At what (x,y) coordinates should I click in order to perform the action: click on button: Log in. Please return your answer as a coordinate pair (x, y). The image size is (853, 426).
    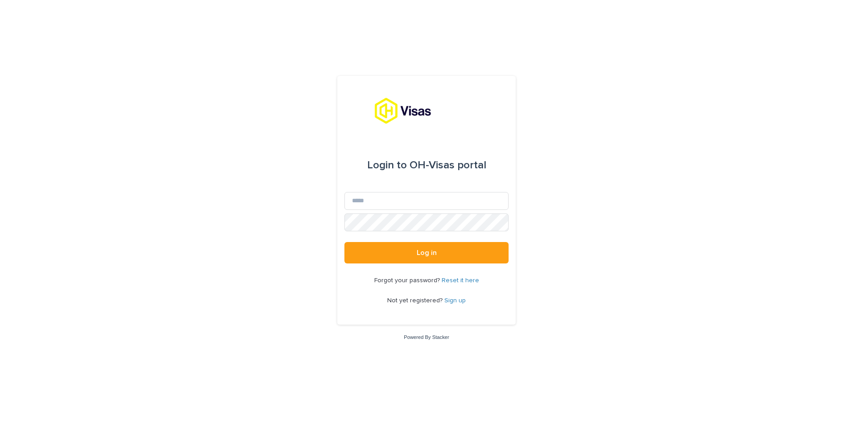
    Looking at the image, I should click on (427, 253).